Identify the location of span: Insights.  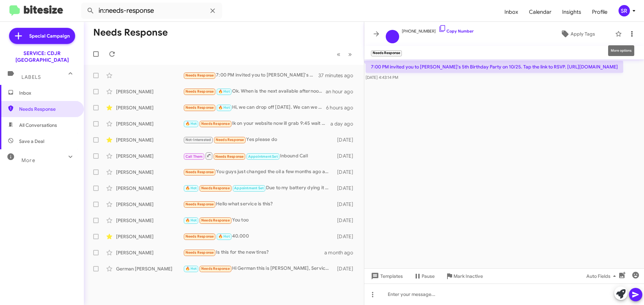
(571, 12).